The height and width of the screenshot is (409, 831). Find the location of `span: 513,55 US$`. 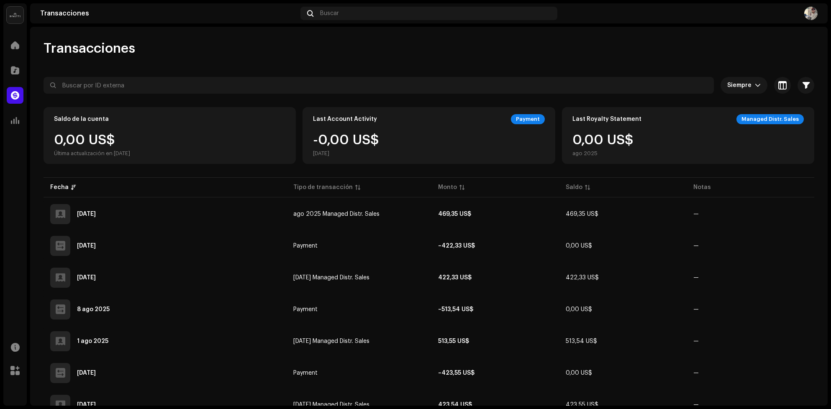

span: 513,55 US$ is located at coordinates (454, 342).